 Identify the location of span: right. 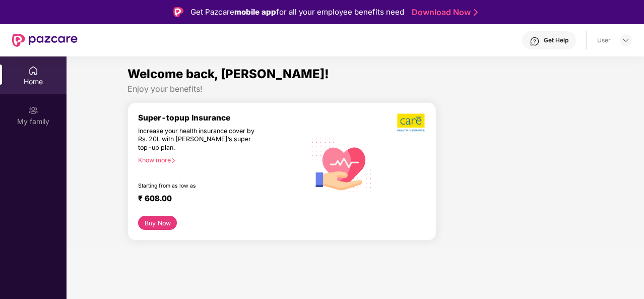
(174, 161).